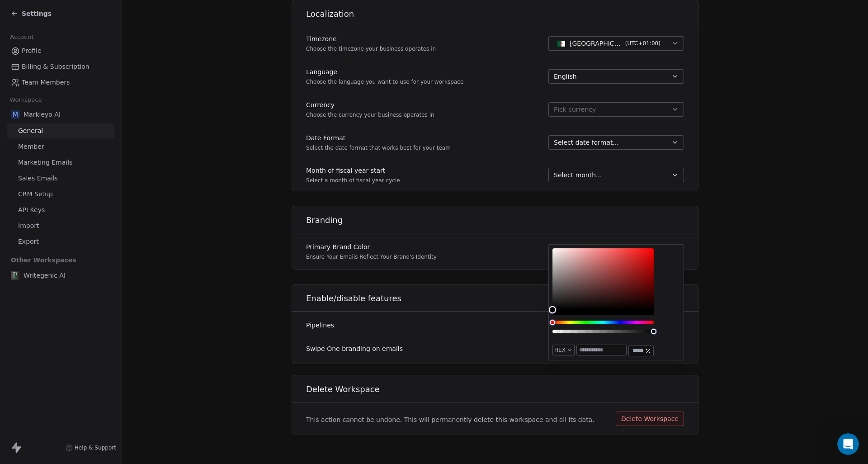  I want to click on div: Color, so click(603, 279).